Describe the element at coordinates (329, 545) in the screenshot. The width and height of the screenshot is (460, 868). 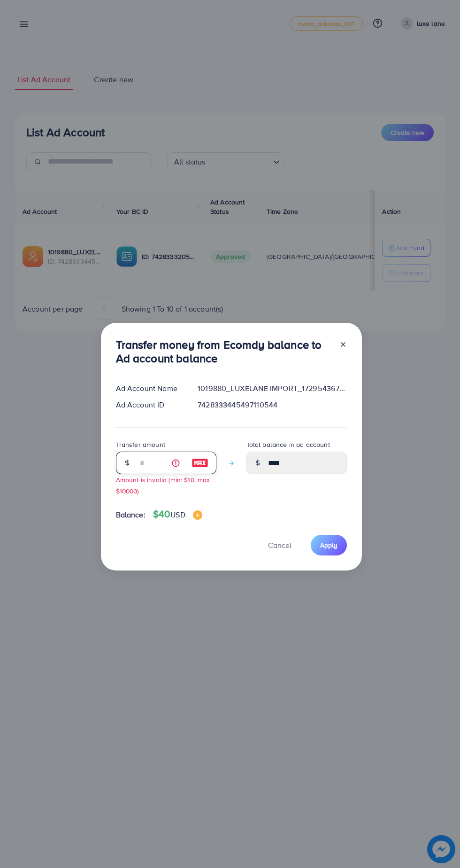
I see `button: Apply` at that location.